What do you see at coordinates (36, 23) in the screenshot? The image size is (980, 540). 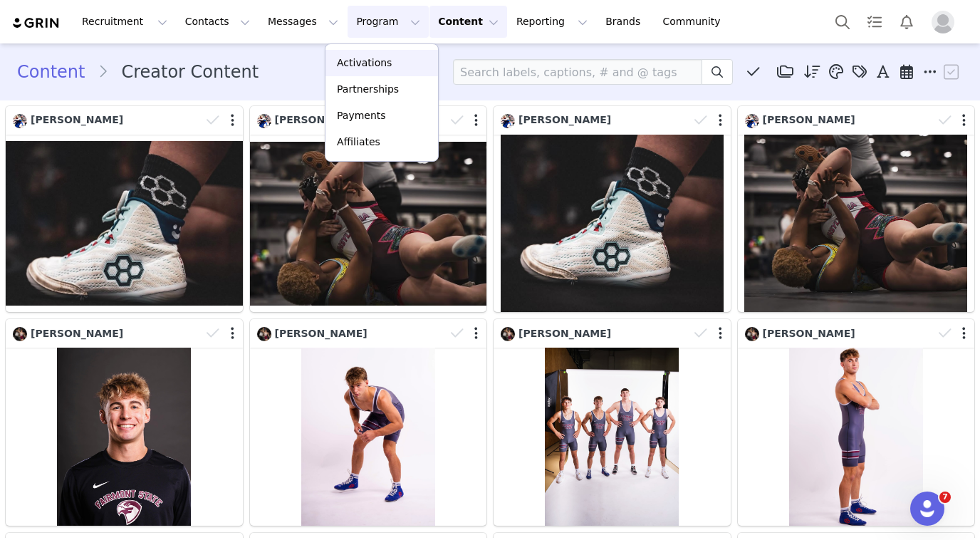 I see `img: grin logo` at bounding box center [36, 23].